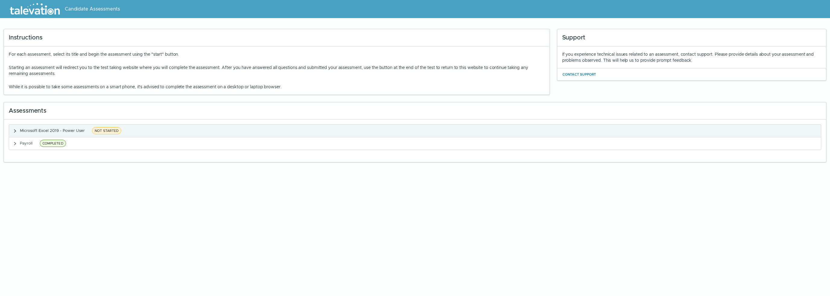 This screenshot has width=830, height=296. I want to click on span: COMPLETED, so click(53, 143).